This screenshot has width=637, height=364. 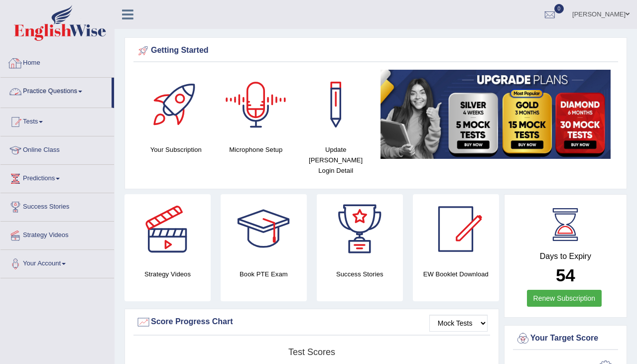 I want to click on a: Strategy Videos, so click(x=57, y=234).